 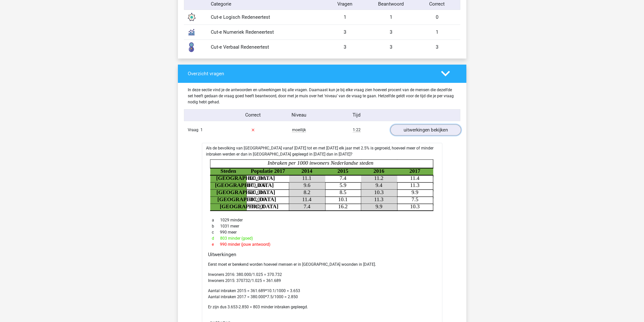 What do you see at coordinates (343, 192) in the screenshot?
I see `tspan: 8.5` at bounding box center [343, 192].